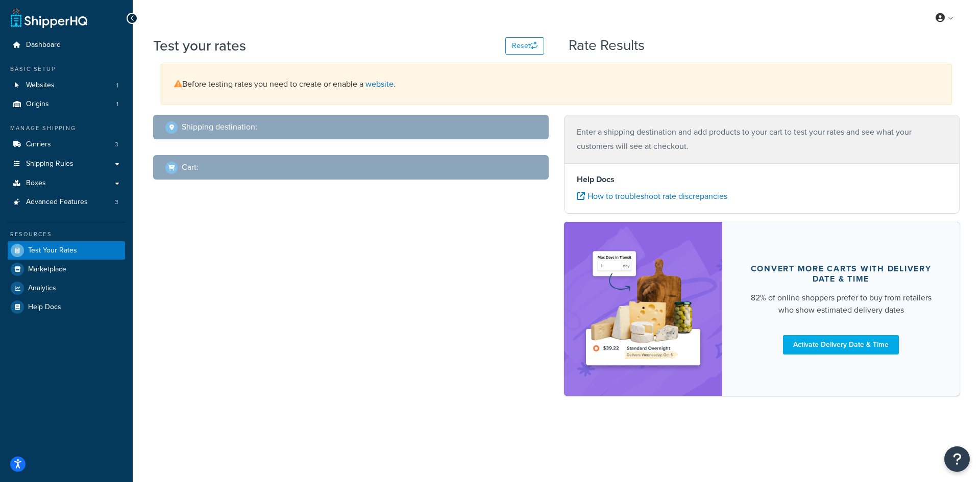 The image size is (980, 482). Describe the element at coordinates (66, 164) in the screenshot. I see `a: Shipping Rules` at that location.